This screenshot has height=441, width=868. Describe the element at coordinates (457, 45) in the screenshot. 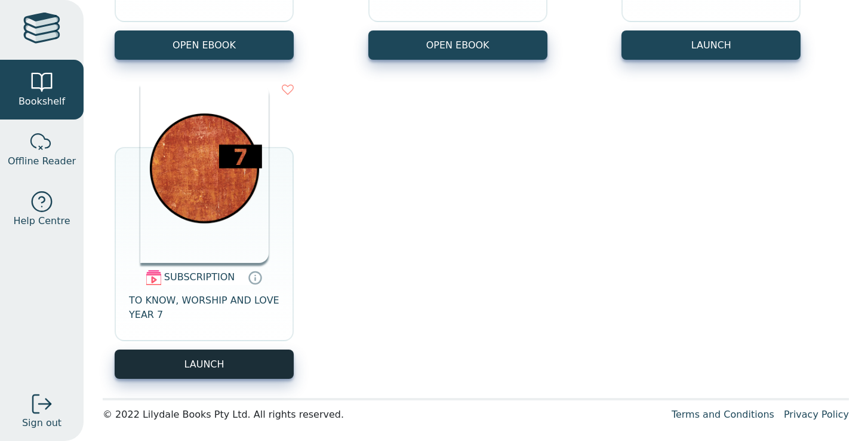

I see `button: OPEN EBOOK` at that location.